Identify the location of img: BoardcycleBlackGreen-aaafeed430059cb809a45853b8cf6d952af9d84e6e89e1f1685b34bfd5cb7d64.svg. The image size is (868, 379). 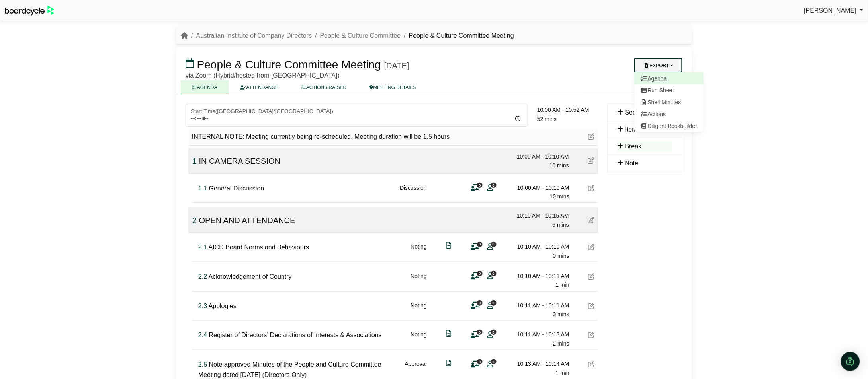
(29, 10).